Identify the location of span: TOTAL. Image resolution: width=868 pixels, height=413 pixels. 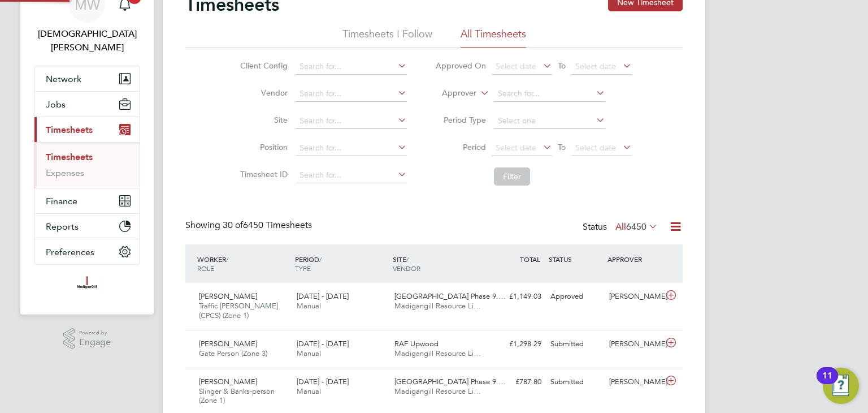
(530, 259).